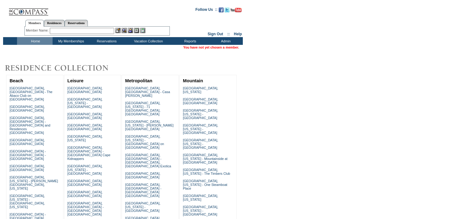 The height and width of the screenshot is (219, 468). I want to click on a: Members, so click(35, 23).